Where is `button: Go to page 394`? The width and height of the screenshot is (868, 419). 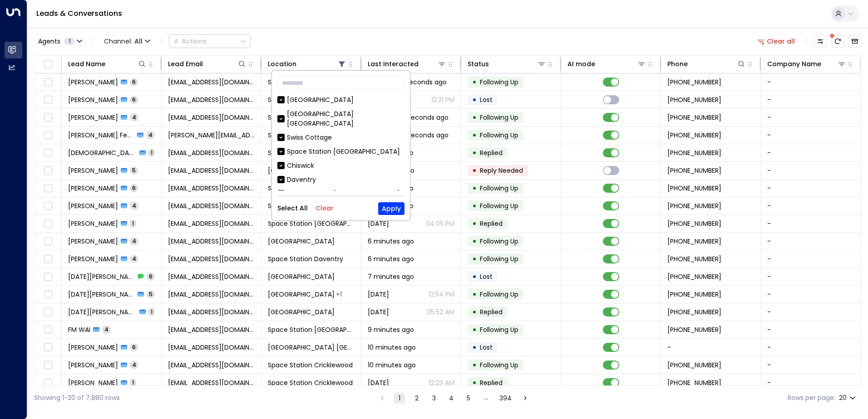
button: Go to page 394 is located at coordinates (505, 398).